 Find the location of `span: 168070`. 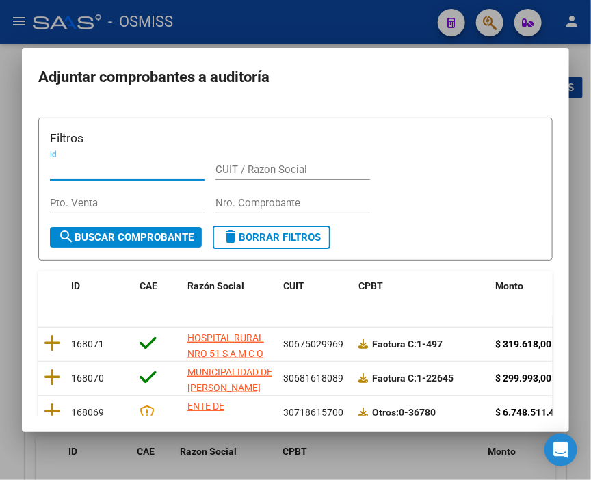

span: 168070 is located at coordinates (87, 378).